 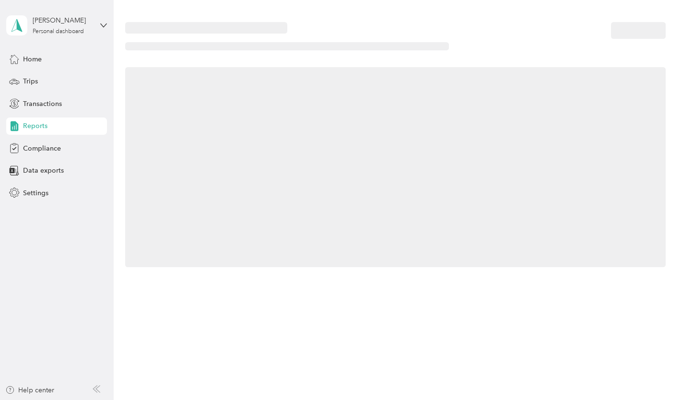 I want to click on span: Data exports, so click(x=43, y=170).